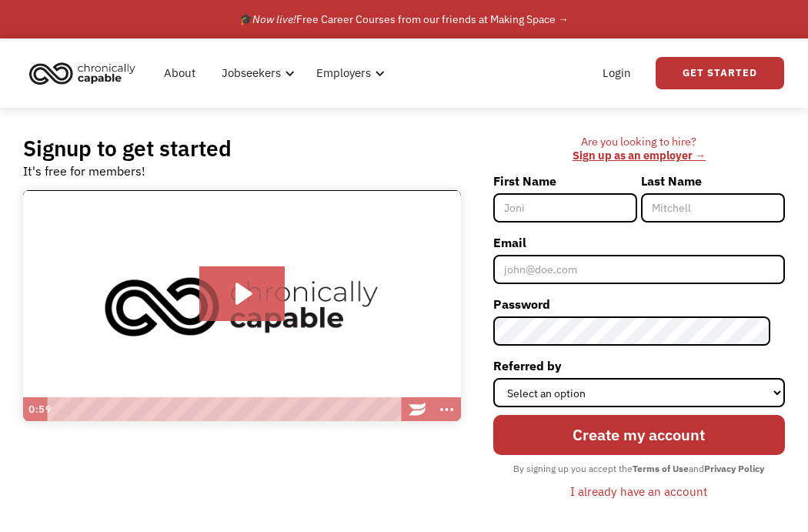 This screenshot has width=808, height=532. I want to click on button: Show more buttons, so click(447, 409).